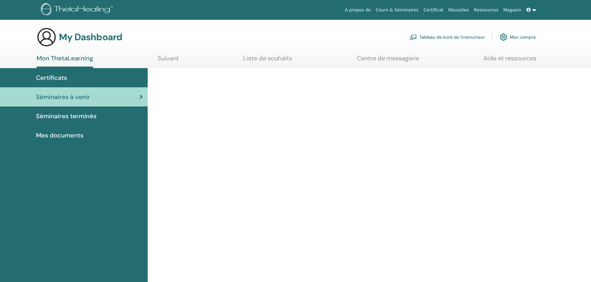 Image resolution: width=591 pixels, height=282 pixels. What do you see at coordinates (486, 10) in the screenshot?
I see `a: Ressources` at bounding box center [486, 10].